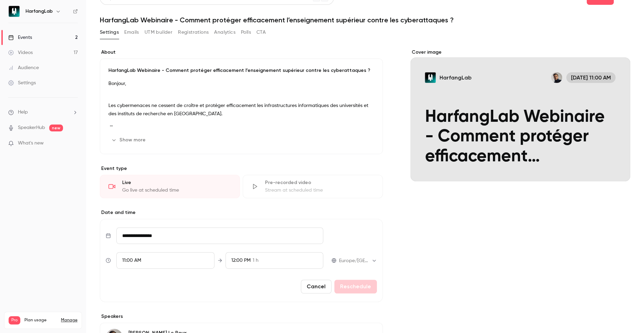 This screenshot has height=333, width=644. What do you see at coordinates (319, 183) in the screenshot?
I see `div: Pre-recorded video` at bounding box center [319, 183].